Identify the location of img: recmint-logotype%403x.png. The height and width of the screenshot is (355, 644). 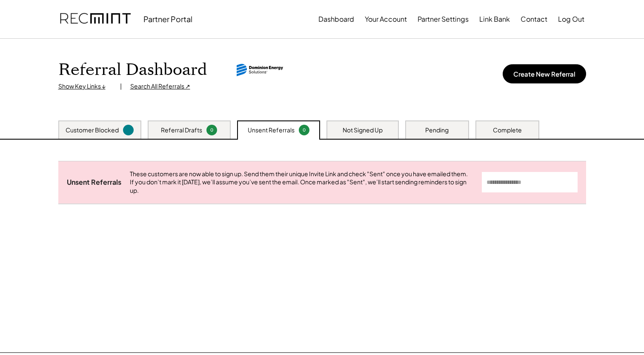
(95, 19).